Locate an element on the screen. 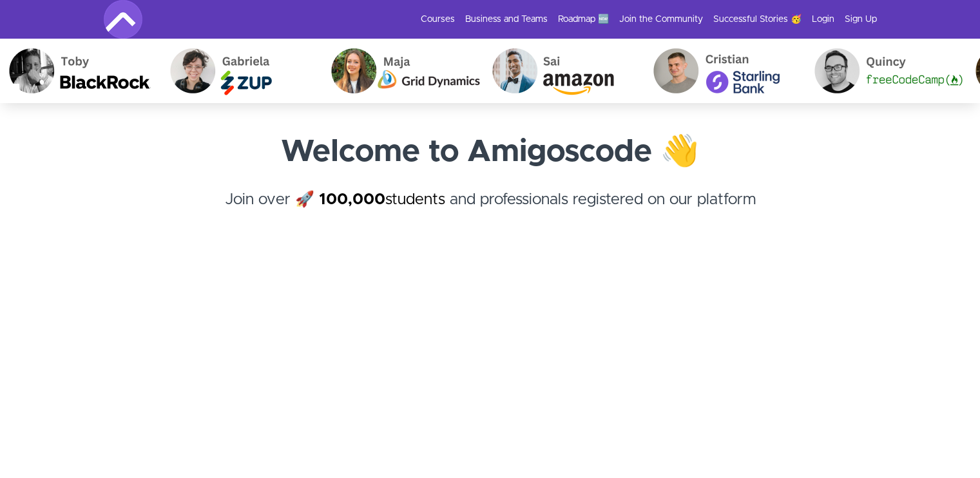 This screenshot has height=478, width=980. a: Login is located at coordinates (823, 20).